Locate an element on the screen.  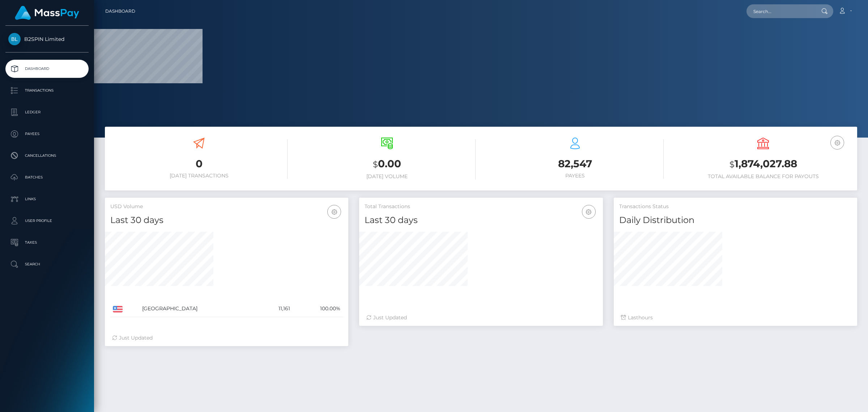
td: 11,161 is located at coordinates (276, 309).